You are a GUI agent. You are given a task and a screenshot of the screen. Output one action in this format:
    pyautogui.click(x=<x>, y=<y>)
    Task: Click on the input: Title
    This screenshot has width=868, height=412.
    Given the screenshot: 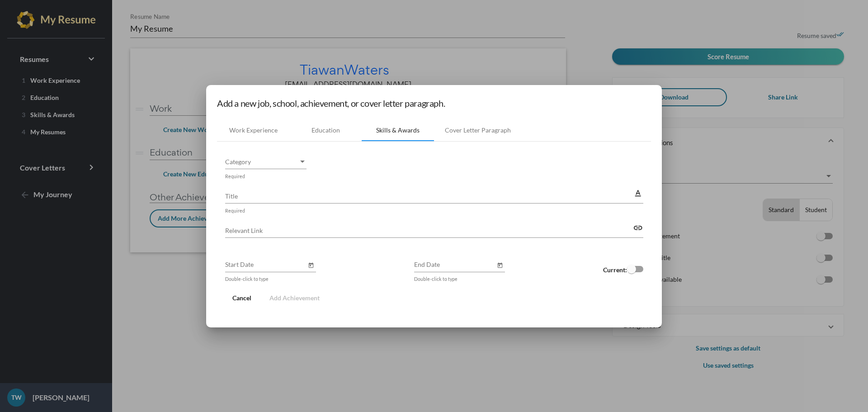 What is the action you would take?
    pyautogui.click(x=429, y=196)
    